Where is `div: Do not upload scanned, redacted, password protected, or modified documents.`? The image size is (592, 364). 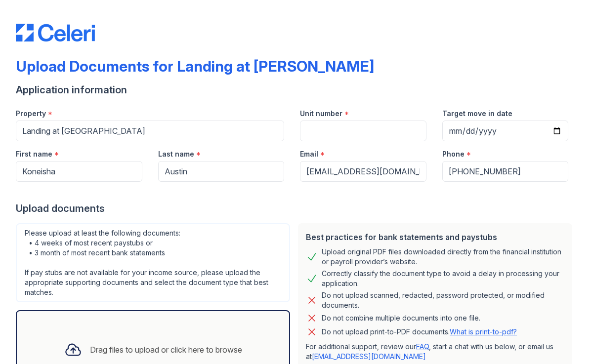
div: Do not upload scanned, redacted, password protected, or modified documents. is located at coordinates (443, 300).